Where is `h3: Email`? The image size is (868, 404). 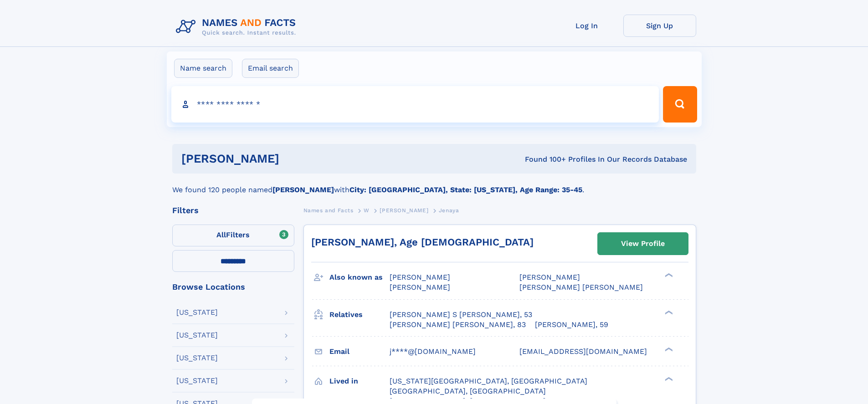 h3: Email is located at coordinates (360, 352).